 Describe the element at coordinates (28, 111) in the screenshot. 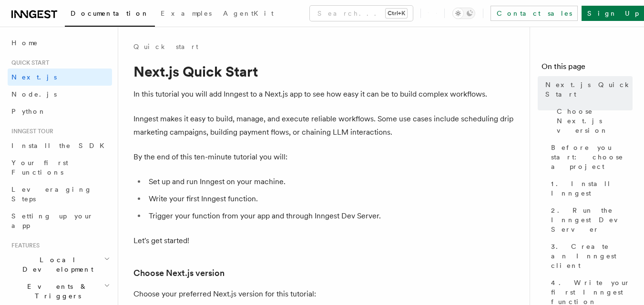

I see `span: Python` at that location.